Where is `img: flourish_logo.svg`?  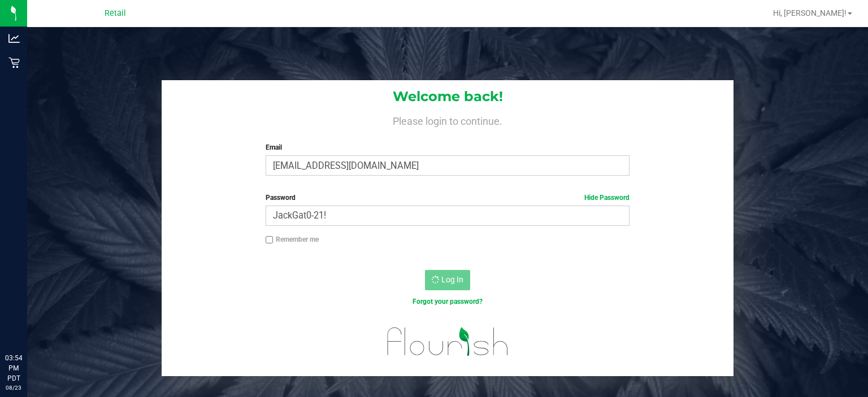 img: flourish_logo.svg is located at coordinates (448, 341).